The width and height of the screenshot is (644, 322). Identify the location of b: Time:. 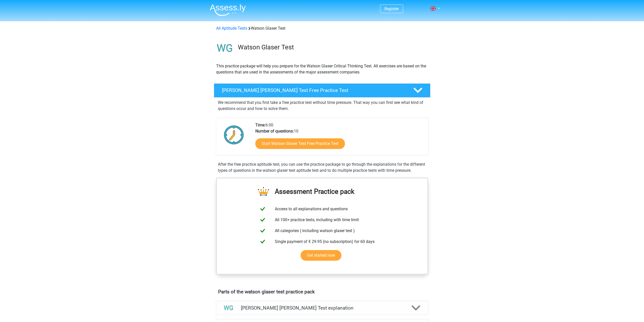
(260, 125).